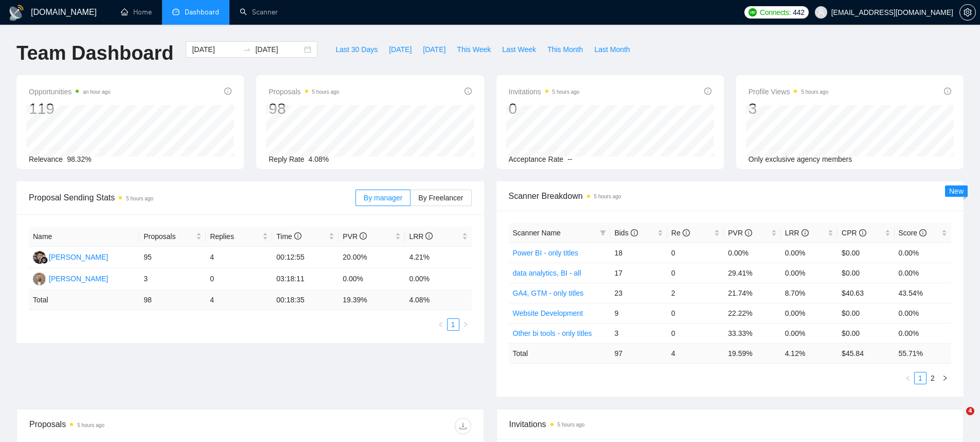  Describe the element at coordinates (752, 313) in the screenshot. I see `td: 22.22%` at that location.